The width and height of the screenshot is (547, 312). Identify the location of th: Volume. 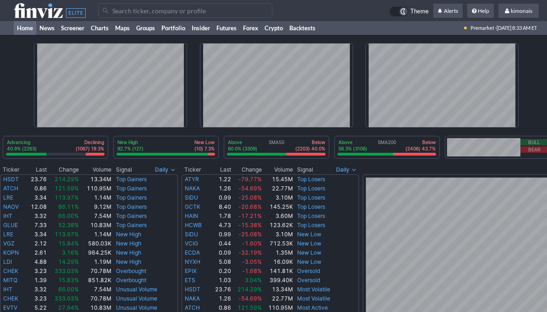
(278, 170).